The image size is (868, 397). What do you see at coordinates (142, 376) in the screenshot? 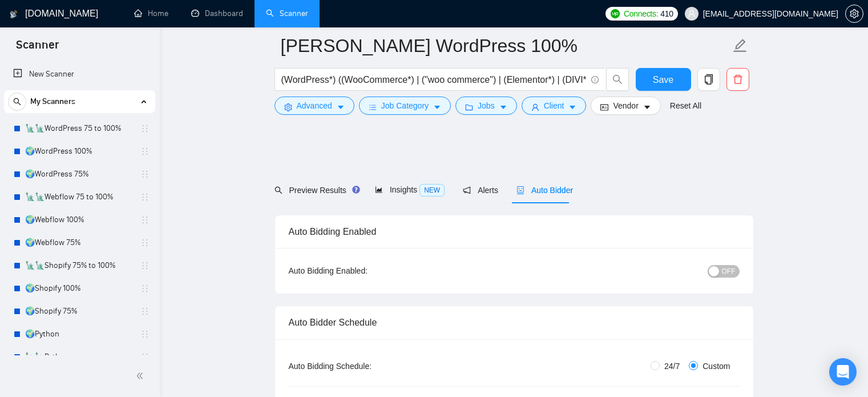
I see `span: double-left` at bounding box center [142, 376].